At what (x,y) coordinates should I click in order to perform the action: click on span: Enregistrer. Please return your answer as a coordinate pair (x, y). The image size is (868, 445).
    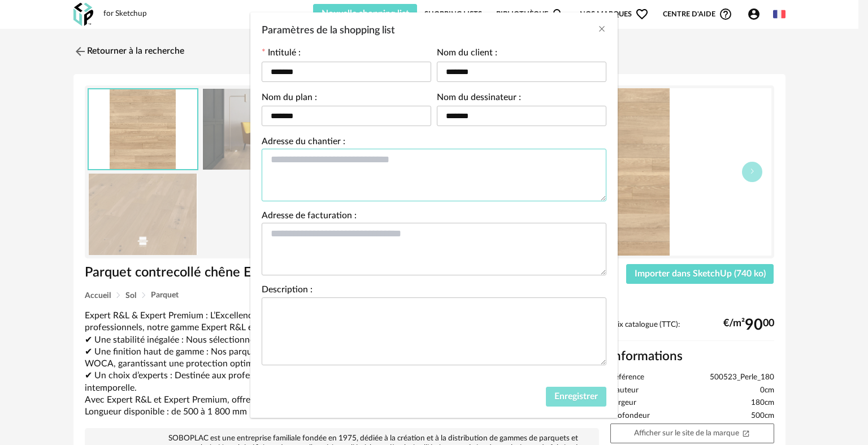
    Looking at the image, I should click on (576, 396).